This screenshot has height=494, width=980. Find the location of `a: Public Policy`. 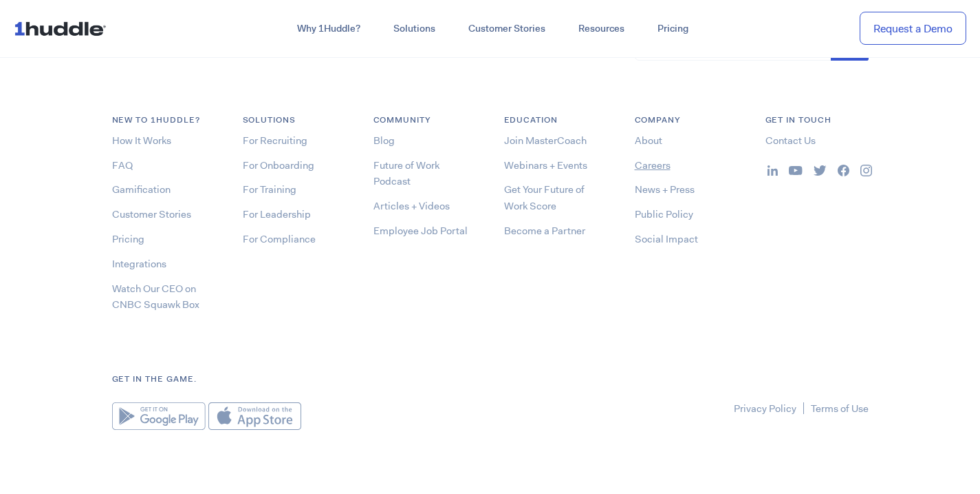

a: Public Policy is located at coordinates (664, 214).